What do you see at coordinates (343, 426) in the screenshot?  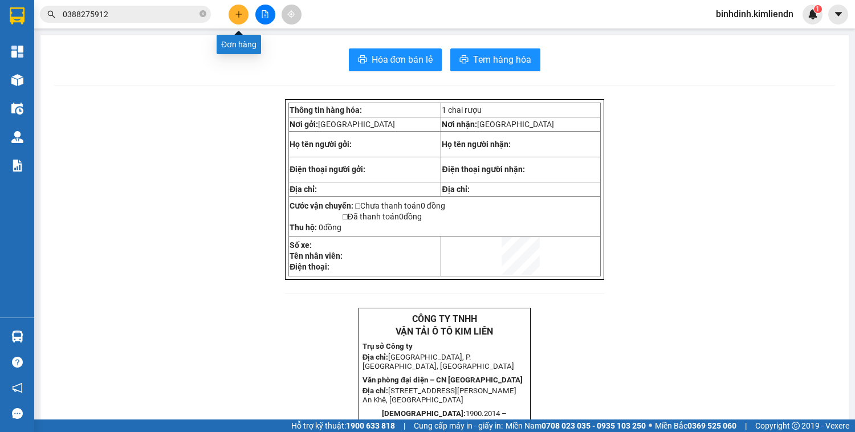 I see `span: Hỗ trợ kỹ thuật:` at bounding box center [343, 426].